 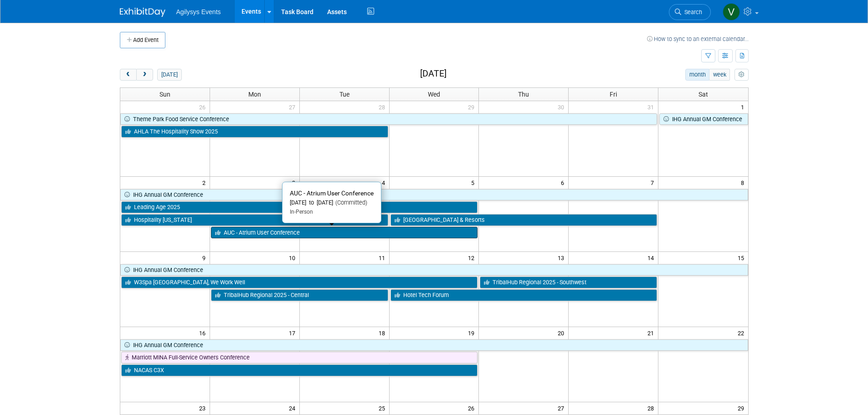 I want to click on span: 1, so click(x=744, y=106).